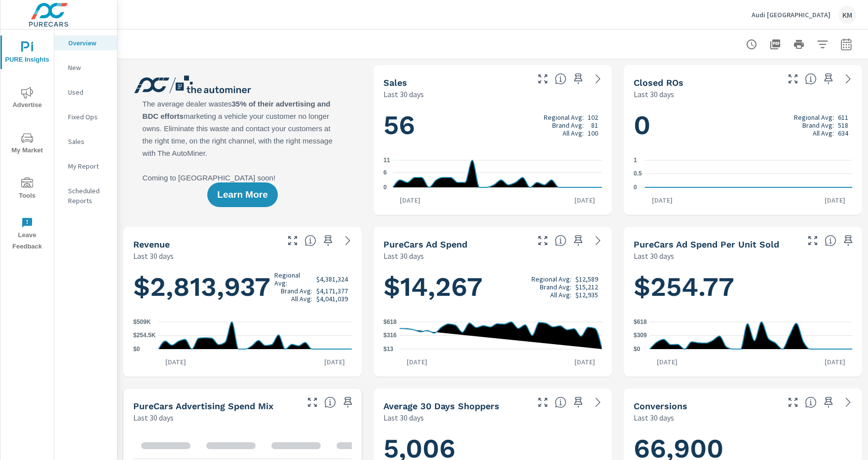  I want to click on h1: $2,813,937, so click(242, 287).